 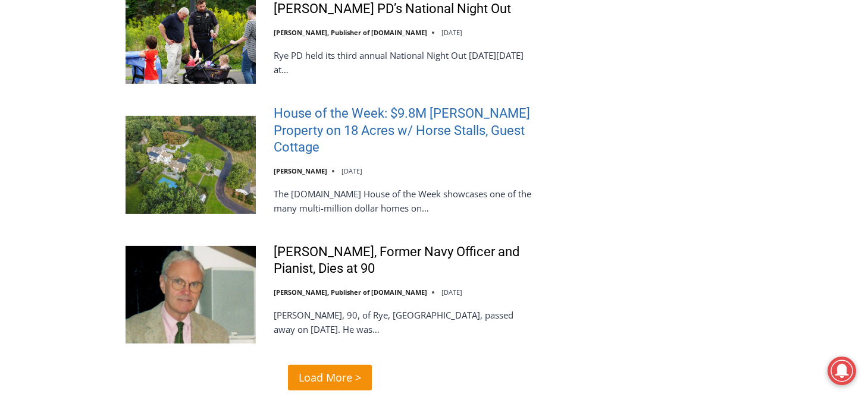 I want to click on img: Thomas W. Mullen Jr., Former Navy Officer and Pianist, Dies at 90, so click(x=190, y=294).